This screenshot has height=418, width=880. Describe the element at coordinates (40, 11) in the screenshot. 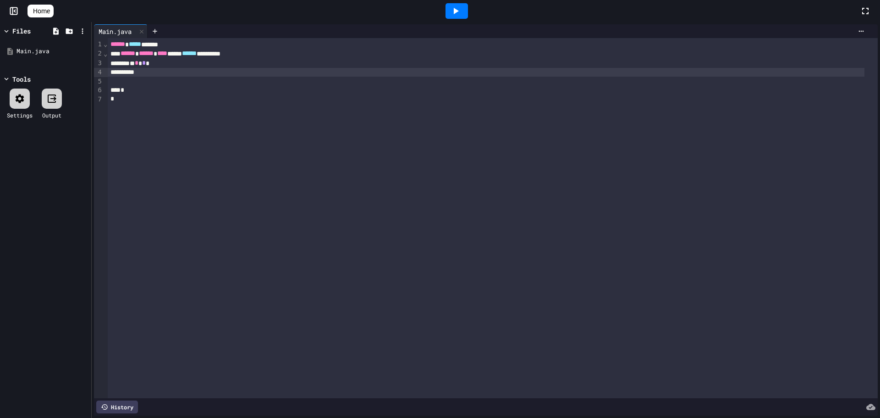

I see `a: Home` at that location.